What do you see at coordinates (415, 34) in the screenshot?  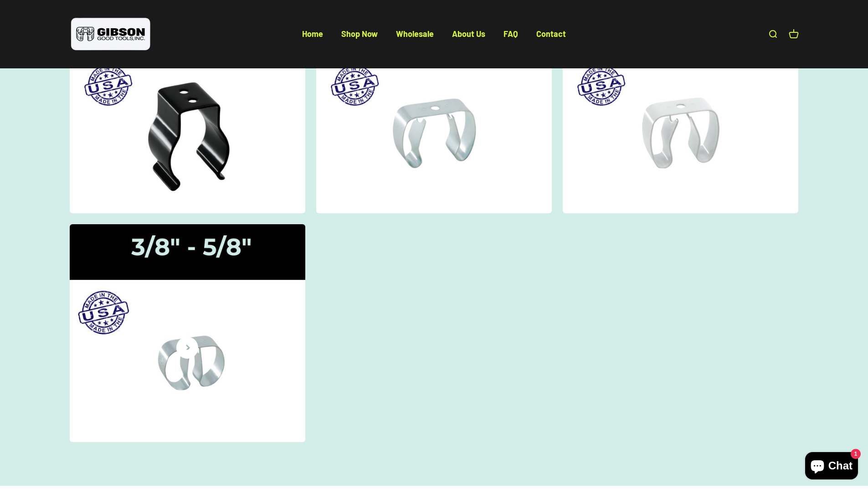 I see `a: Wholesale` at bounding box center [415, 34].